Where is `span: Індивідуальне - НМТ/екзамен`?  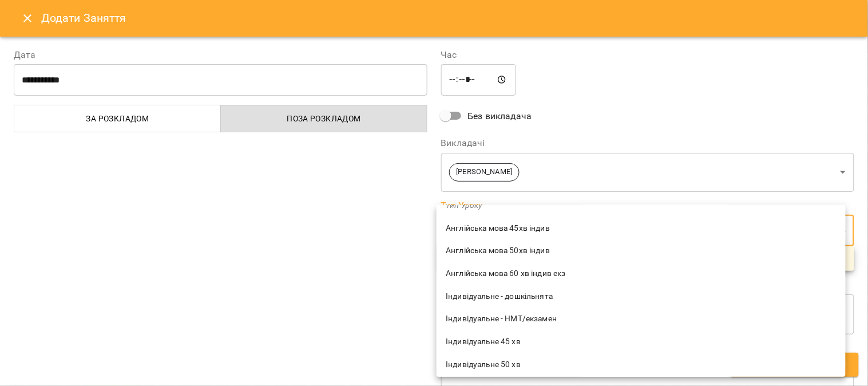
span: Індивідуальне - НМТ/екзамен is located at coordinates (641, 319).